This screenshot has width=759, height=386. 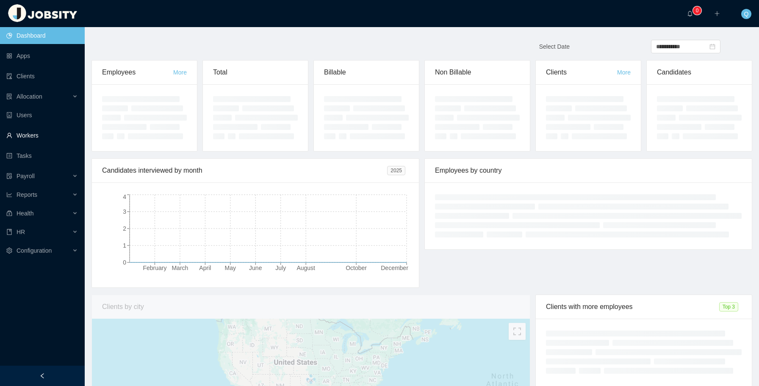 I want to click on i: icon: book, so click(x=9, y=232).